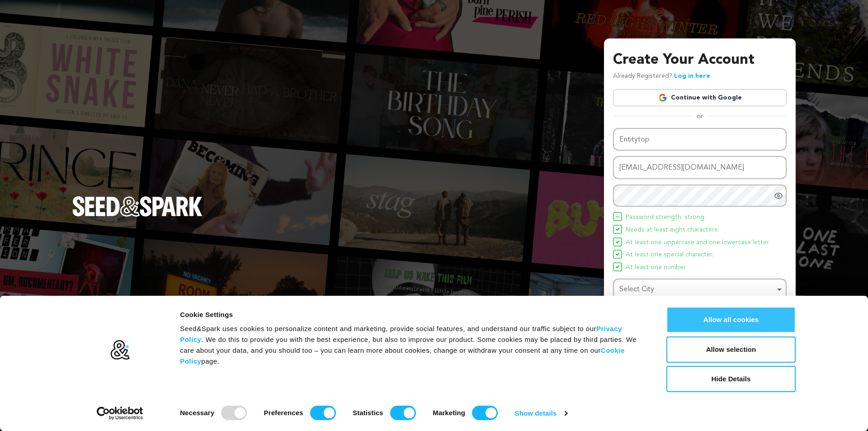 This screenshot has height=431, width=868. I want to click on span: Password strength: strong, so click(665, 218).